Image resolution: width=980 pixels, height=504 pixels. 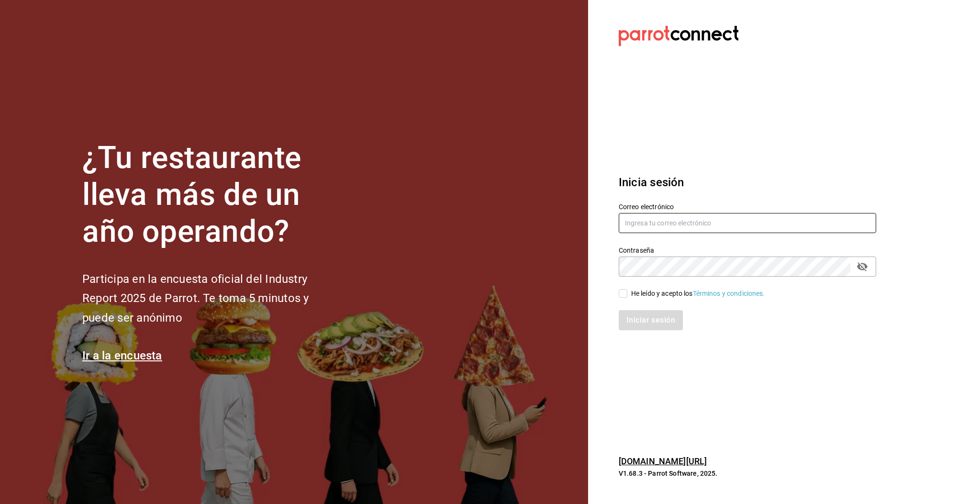 What do you see at coordinates (211, 195) in the screenshot?
I see `h1: ¿Tu restaurante lleva más de un año operando?` at bounding box center [211, 195].